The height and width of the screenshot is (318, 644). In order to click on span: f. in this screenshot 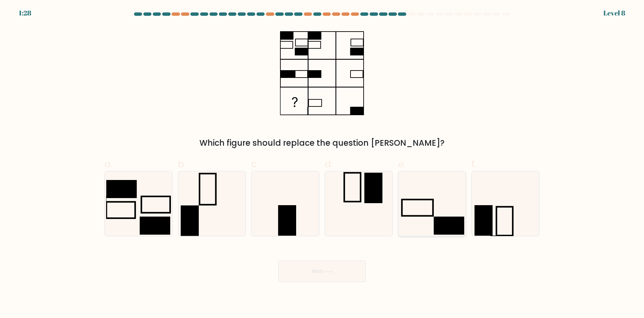, I will do `click(474, 164)`.